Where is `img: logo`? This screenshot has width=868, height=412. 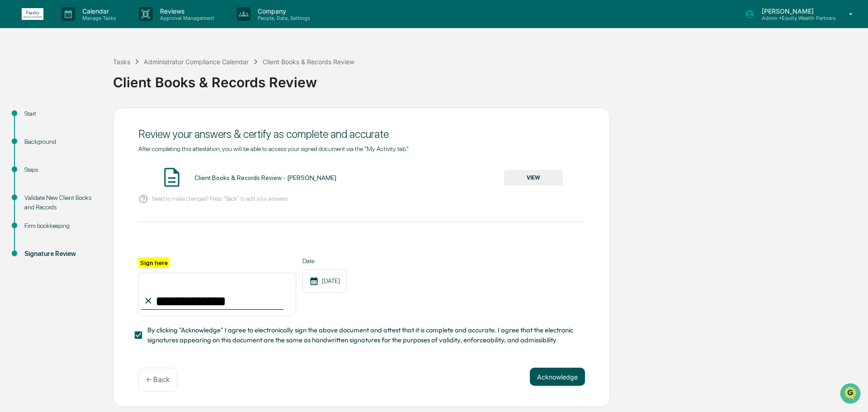 img: logo is located at coordinates (33, 14).